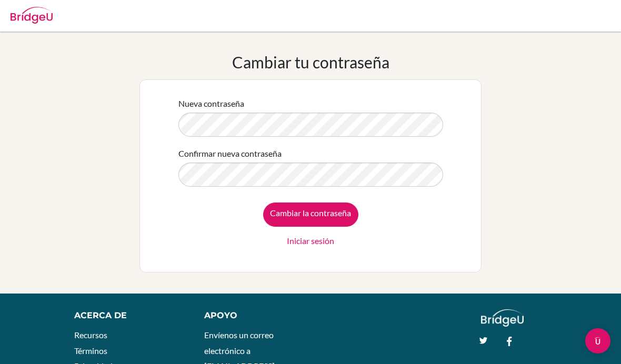 This screenshot has height=364, width=621. I want to click on font: Confirmar nueva contraseña, so click(230, 153).